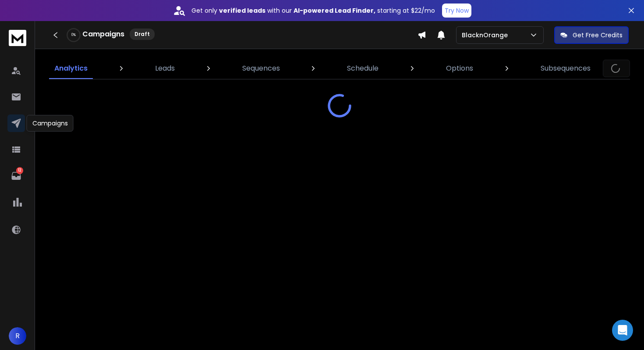  I want to click on p: Get only with our starting at $22/mo, so click(313, 11).